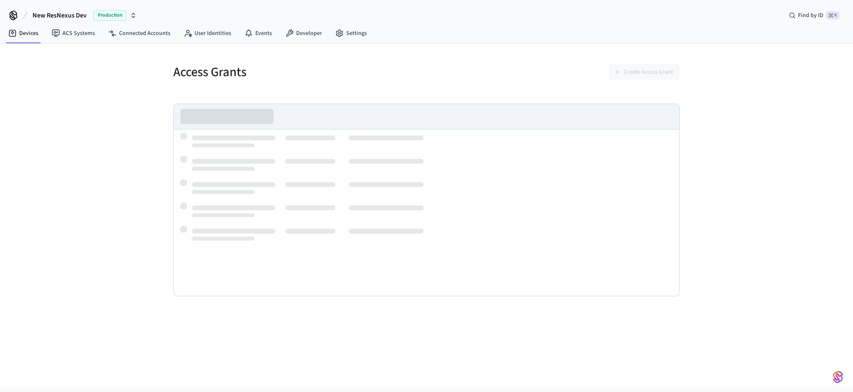 This screenshot has height=392, width=853. What do you see at coordinates (811, 15) in the screenshot?
I see `span: Find by ID` at bounding box center [811, 15].